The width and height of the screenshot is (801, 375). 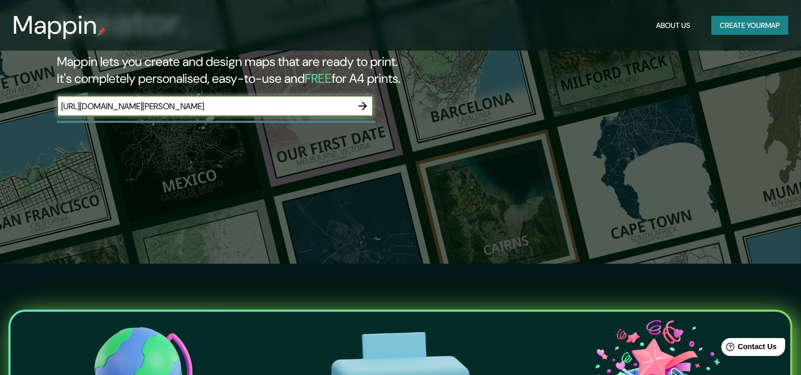 I want to click on h5: FREE, so click(x=318, y=78).